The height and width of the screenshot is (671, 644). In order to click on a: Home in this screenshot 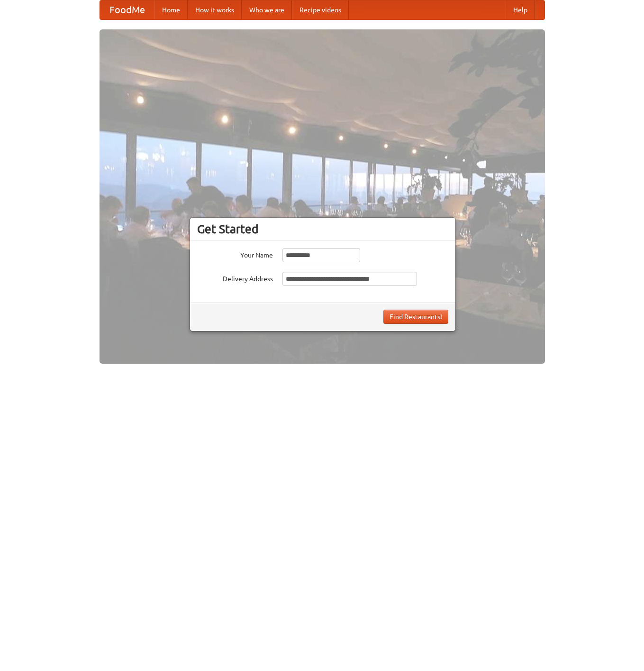, I will do `click(171, 10)`.